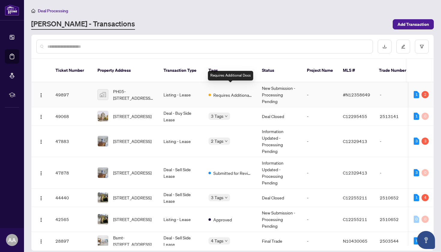  I want to click on span: Add Transaction, so click(413, 24).